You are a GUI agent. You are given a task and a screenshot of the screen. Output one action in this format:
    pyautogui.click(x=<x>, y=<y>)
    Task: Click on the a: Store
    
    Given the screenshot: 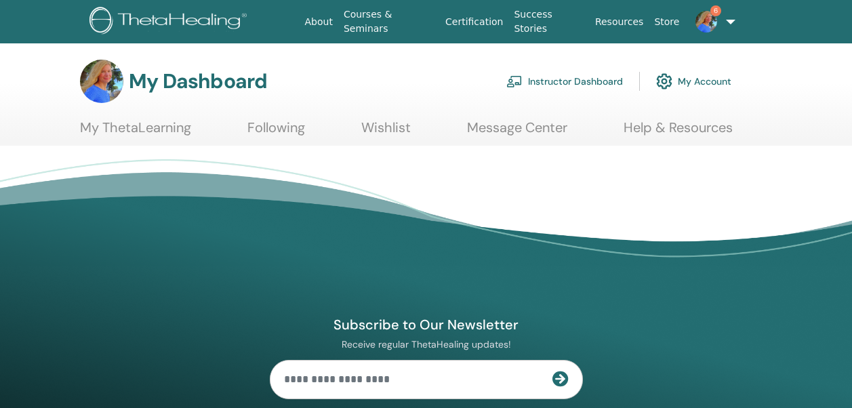 What is the action you would take?
    pyautogui.click(x=666, y=22)
    